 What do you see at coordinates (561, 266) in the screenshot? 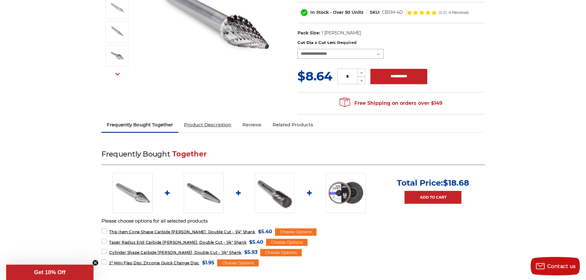
I see `span: Contact us` at bounding box center [561, 266].